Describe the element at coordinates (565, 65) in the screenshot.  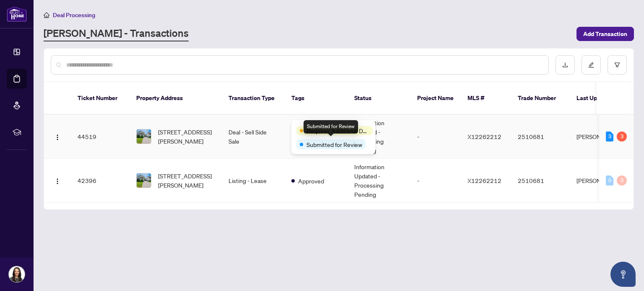
I see `span: download` at that location.